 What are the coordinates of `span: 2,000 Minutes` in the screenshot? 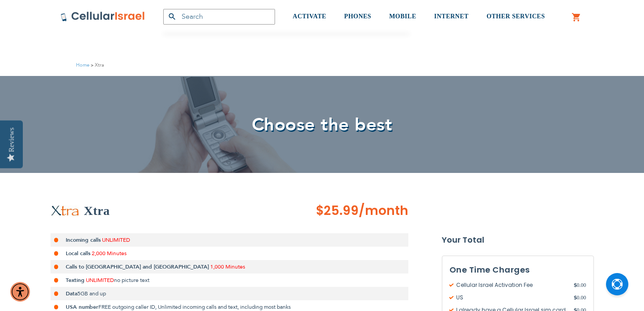 It's located at (109, 253).